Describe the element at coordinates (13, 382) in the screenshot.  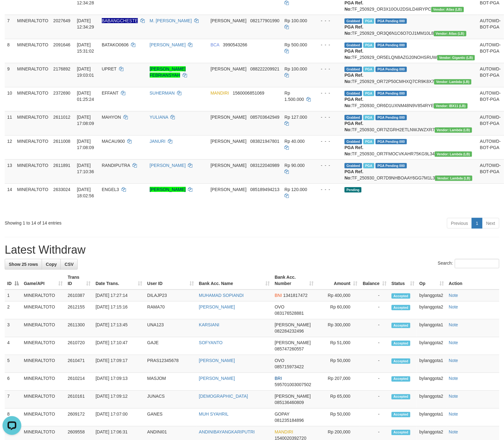
I see `td: 6` at that location.